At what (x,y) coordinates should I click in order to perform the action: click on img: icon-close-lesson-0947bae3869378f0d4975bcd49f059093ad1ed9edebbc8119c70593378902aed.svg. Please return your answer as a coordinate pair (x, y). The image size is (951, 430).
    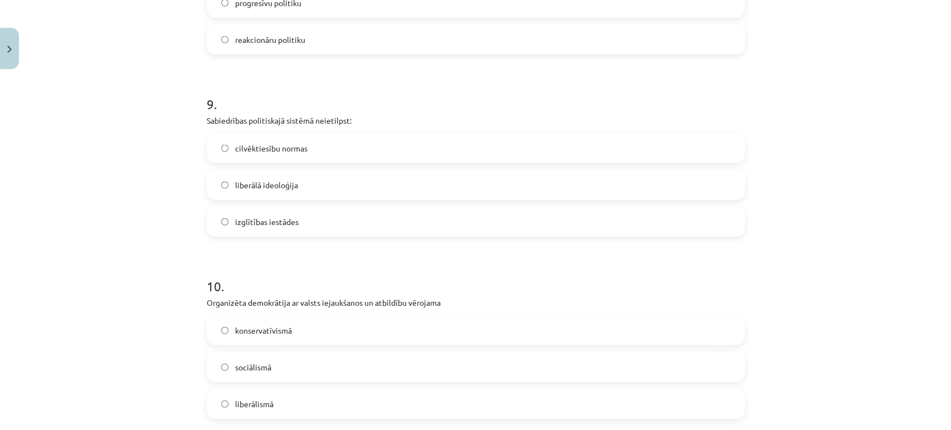
    Looking at the image, I should click on (9, 49).